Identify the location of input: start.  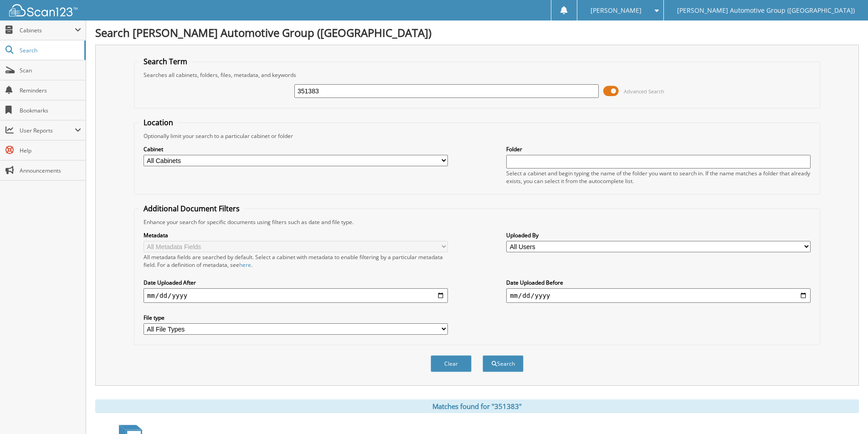
(296, 296).